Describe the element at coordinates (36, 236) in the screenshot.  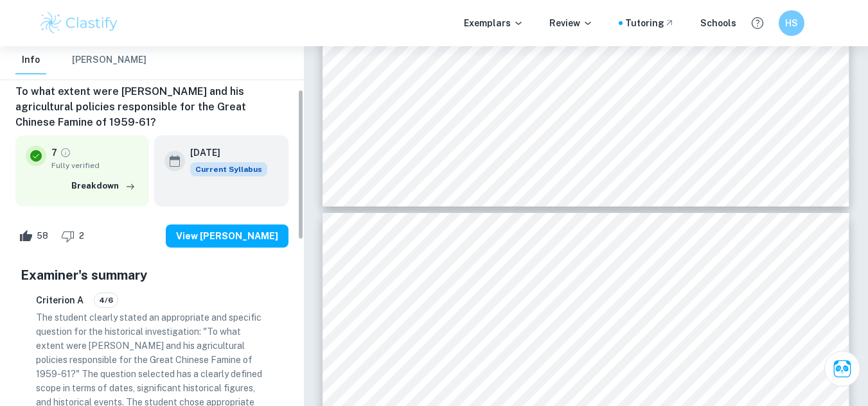
I see `div: Like` at that location.